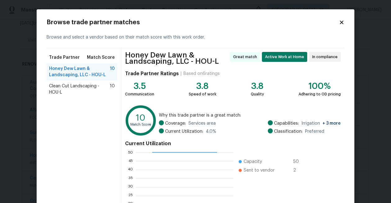  I want to click on span: 2, so click(298, 170).